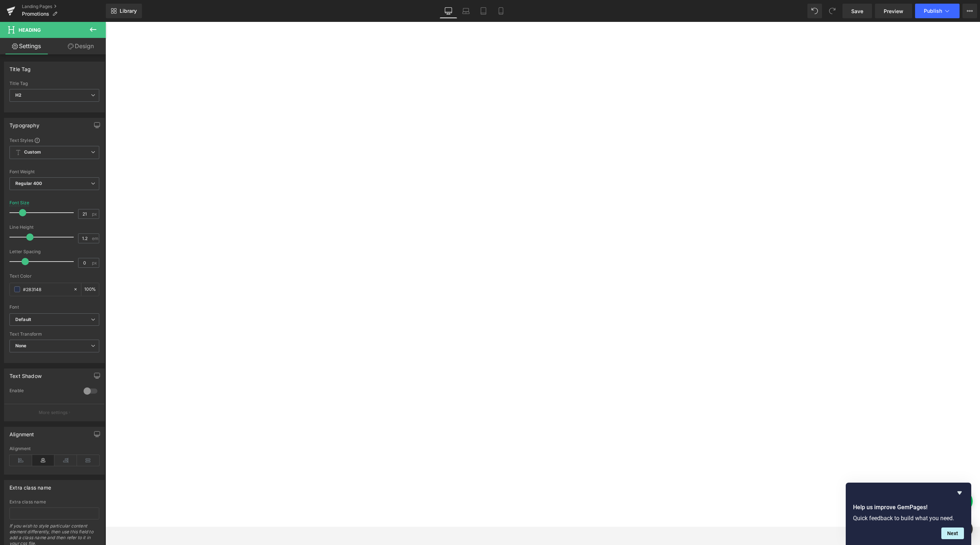 Image resolution: width=980 pixels, height=545 pixels. What do you see at coordinates (29, 184) in the screenshot?
I see `b: Regular 400` at bounding box center [29, 184].